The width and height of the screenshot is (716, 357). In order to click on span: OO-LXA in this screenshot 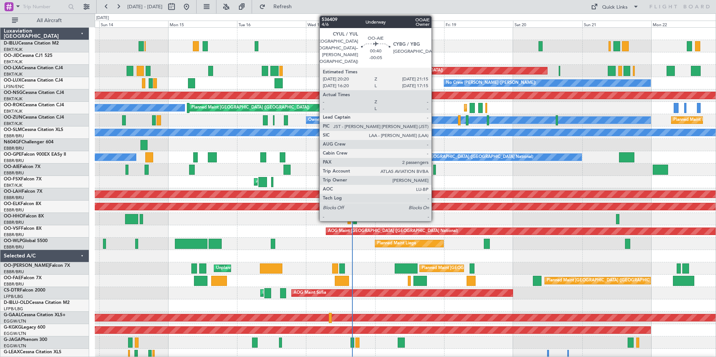, I will do `click(12, 68)`.